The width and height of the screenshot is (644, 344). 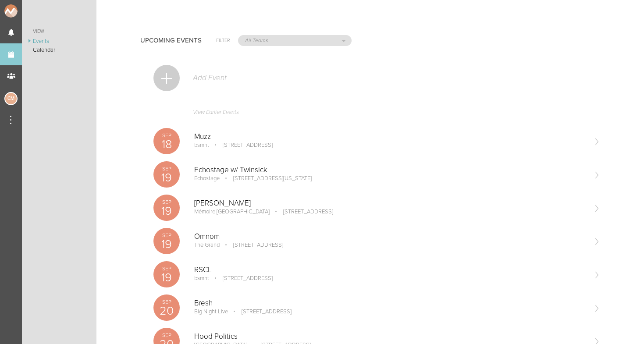 What do you see at coordinates (390, 237) in the screenshot?
I see `p: Omnom` at bounding box center [390, 237].